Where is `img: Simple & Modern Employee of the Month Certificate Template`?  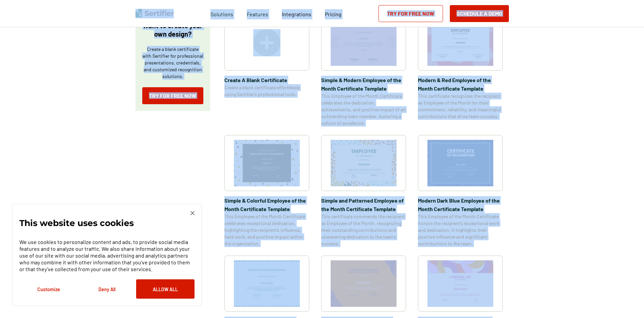
img: Simple & Modern Employee of the Month Certificate Template is located at coordinates (364, 42).